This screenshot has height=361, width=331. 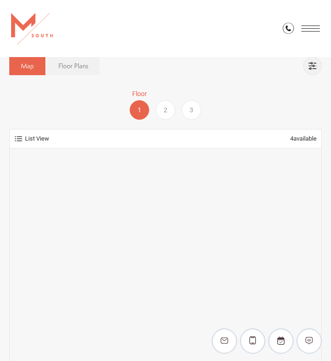 What do you see at coordinates (32, 28) in the screenshot?
I see `img: MSouth` at bounding box center [32, 28].